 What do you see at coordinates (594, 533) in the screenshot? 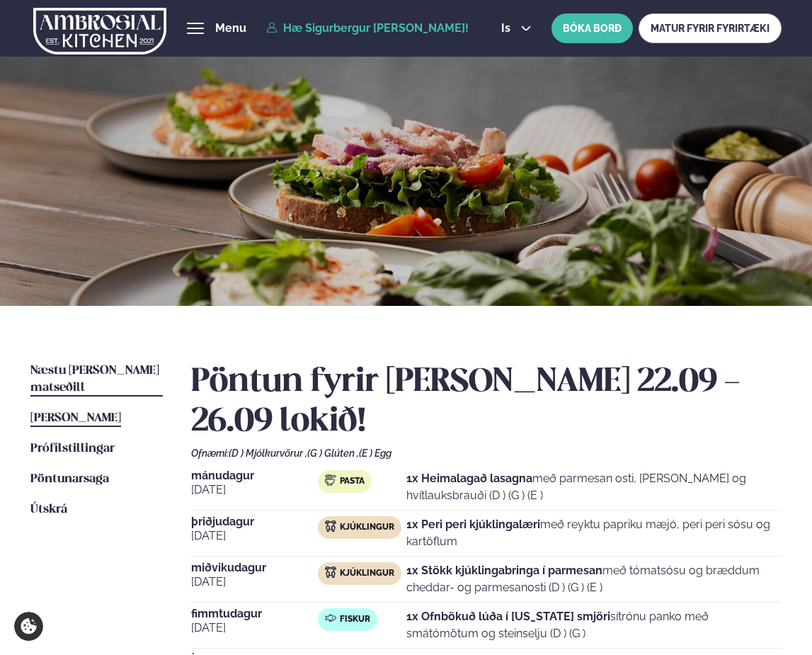
I see `p: með reyktu papriku mæjó, peri peri sósu og kartöflum` at bounding box center [594, 533].